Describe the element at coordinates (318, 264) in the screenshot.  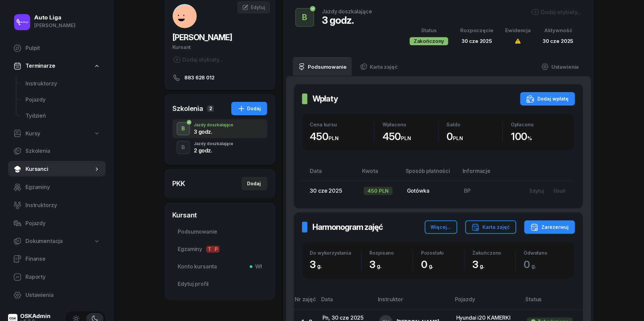
I see `span: 3` at that location.